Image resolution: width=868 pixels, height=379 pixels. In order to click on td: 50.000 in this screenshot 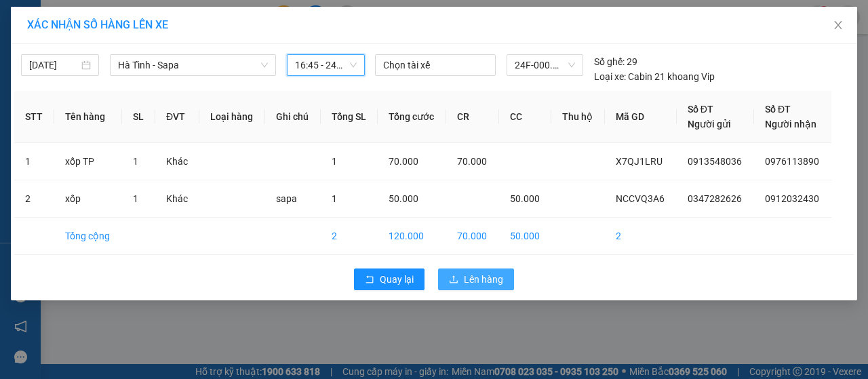, I will do `click(526, 236)`.